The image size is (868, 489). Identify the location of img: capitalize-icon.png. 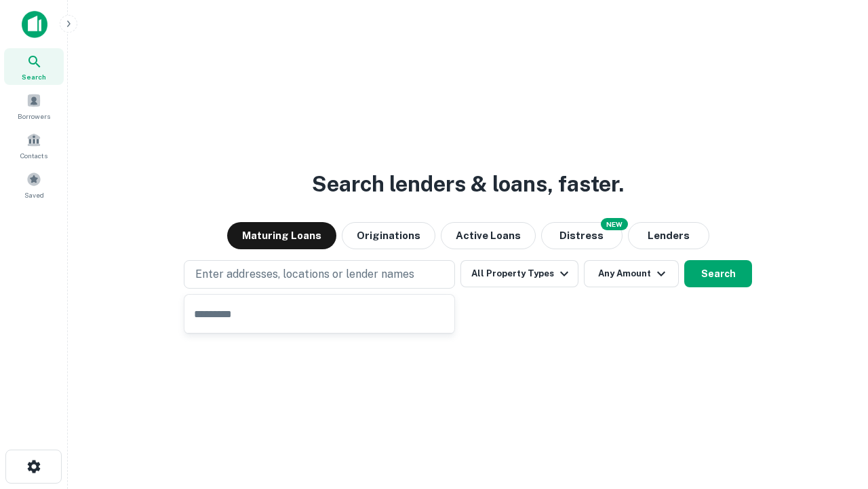
(34, 24).